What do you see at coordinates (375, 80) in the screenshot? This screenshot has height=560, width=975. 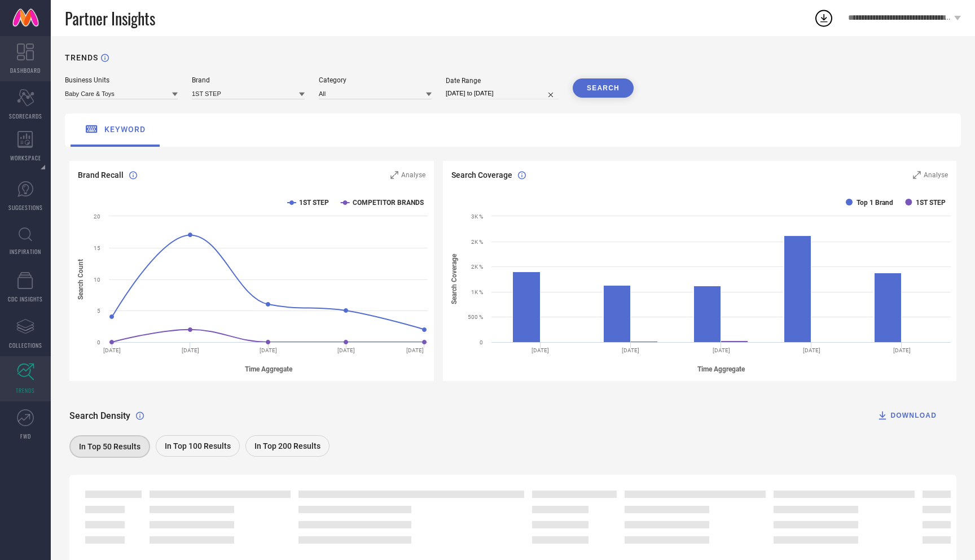 I see `div: Category` at bounding box center [375, 80].